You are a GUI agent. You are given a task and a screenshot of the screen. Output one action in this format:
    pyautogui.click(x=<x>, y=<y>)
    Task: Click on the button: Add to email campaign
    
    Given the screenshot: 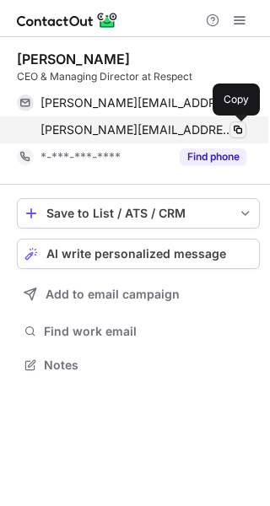 What is the action you would take?
    pyautogui.click(x=138, y=294)
    